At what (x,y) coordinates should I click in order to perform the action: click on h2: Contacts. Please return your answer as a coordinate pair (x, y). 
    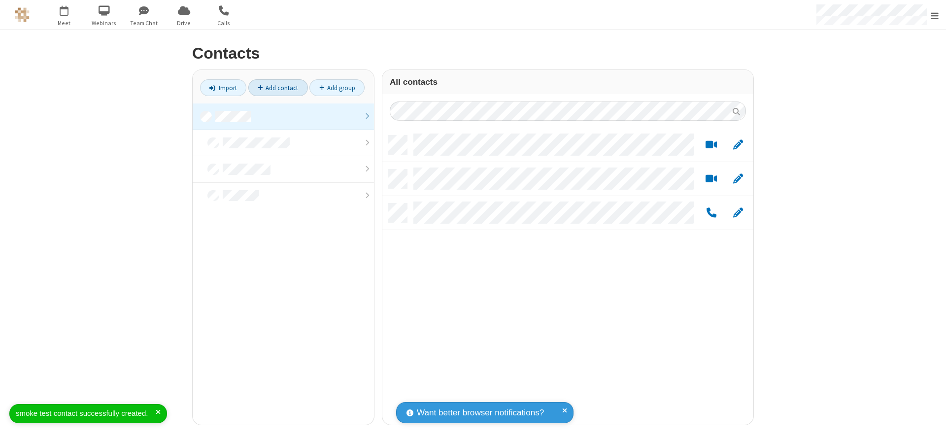
    Looking at the image, I should click on (473, 53).